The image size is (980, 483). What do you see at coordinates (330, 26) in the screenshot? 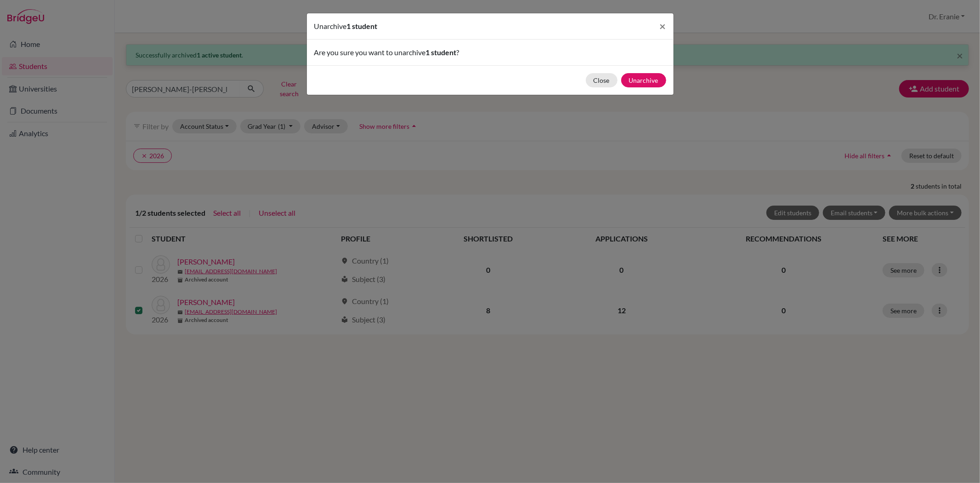
I see `span: Unarchive` at bounding box center [330, 26].